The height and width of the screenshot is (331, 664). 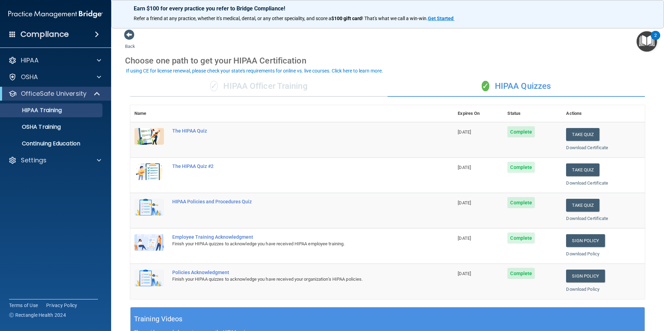 What do you see at coordinates (149, 114) in the screenshot?
I see `th: Name` at bounding box center [149, 114].